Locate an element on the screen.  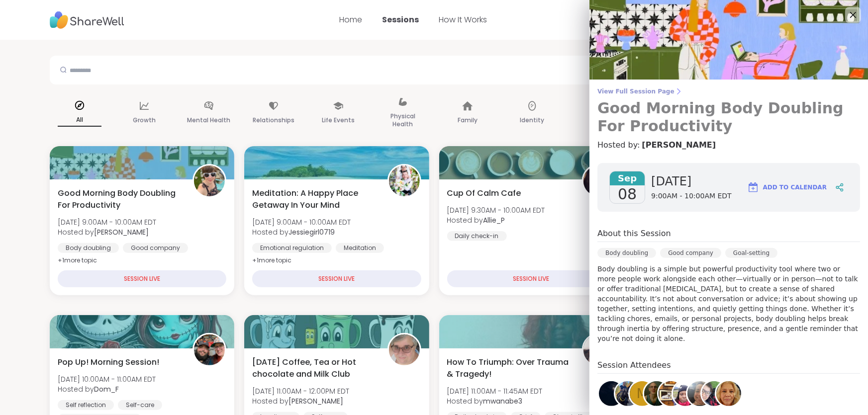
div: Self reflection is located at coordinates (86, 406).